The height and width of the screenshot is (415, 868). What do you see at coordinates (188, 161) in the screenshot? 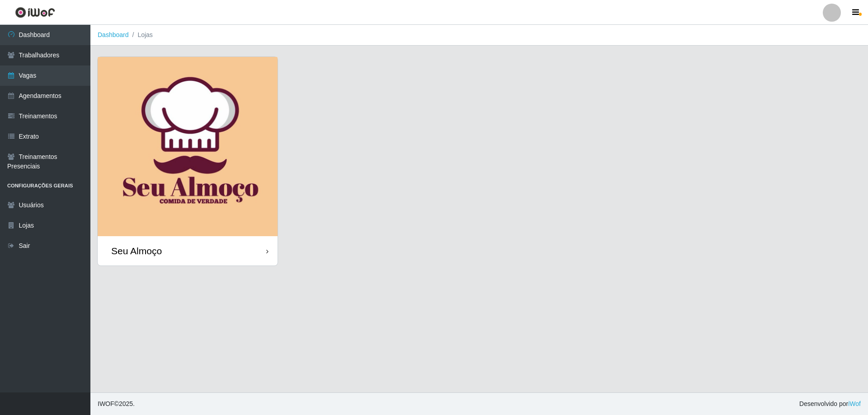
I see `a: Seu Almoço` at bounding box center [188, 161].